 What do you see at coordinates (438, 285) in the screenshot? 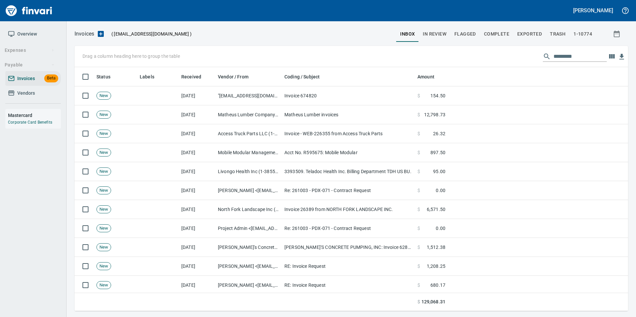
I see `span: 680.17` at bounding box center [438, 285].